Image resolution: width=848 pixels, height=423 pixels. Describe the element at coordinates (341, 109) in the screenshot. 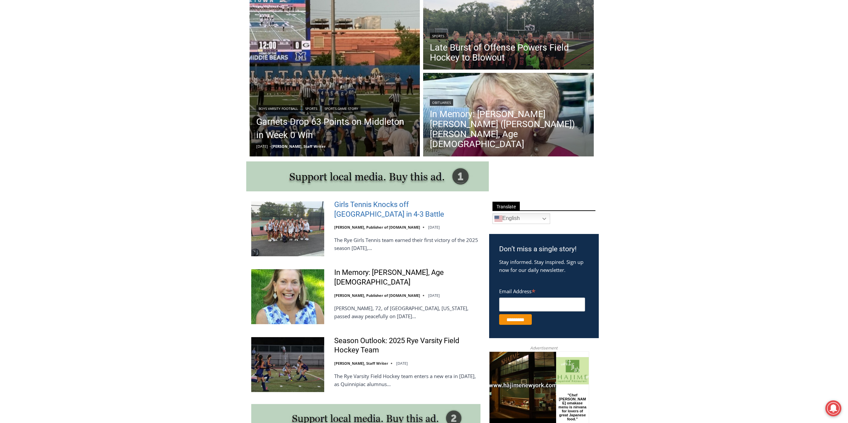

I see `a: Sports Game Story` at that location.